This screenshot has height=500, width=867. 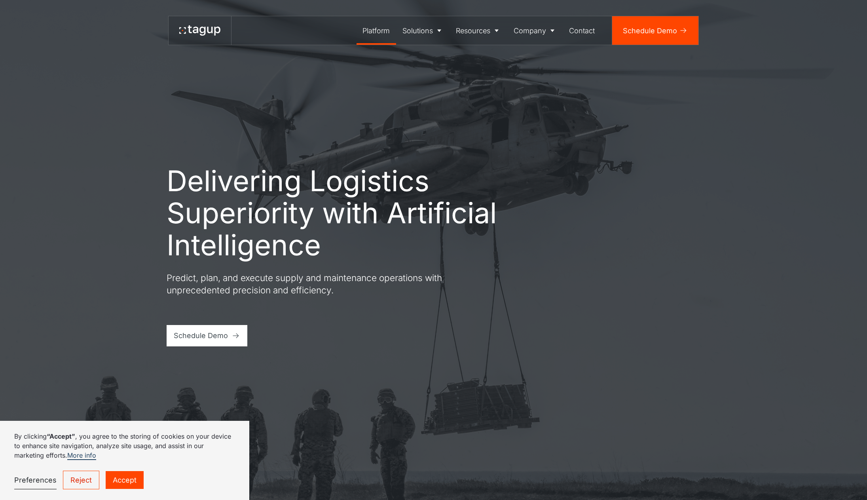 What do you see at coordinates (535, 30) in the screenshot?
I see `a: Company` at bounding box center [535, 30].